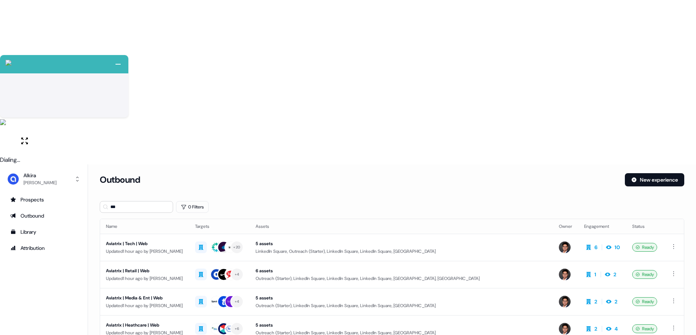 The width and height of the screenshot is (696, 335). What do you see at coordinates (44, 216) in the screenshot?
I see `a: Go to outbound experience` at bounding box center [44, 216].